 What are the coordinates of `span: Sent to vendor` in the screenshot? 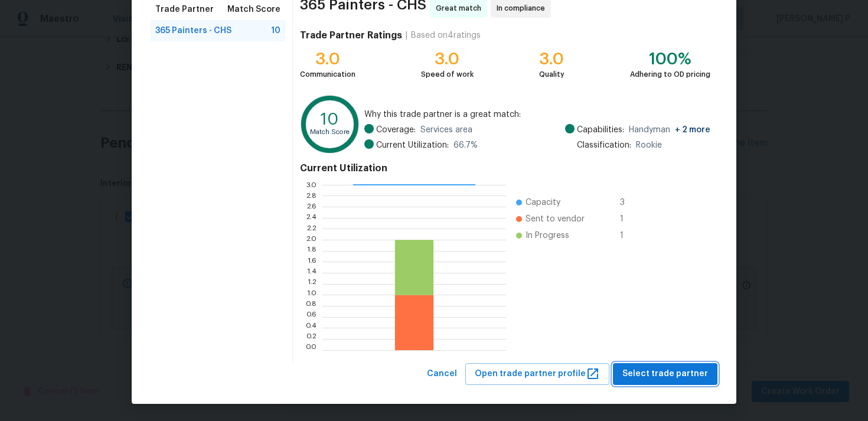 It's located at (555, 219).